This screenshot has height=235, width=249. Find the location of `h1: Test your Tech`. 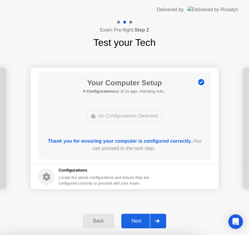

h1: Test your Tech is located at coordinates (125, 42).